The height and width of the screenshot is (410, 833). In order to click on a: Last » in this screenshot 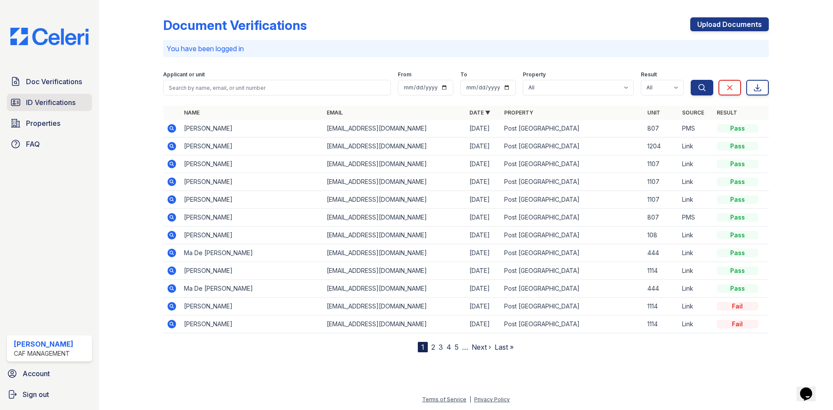, I will do `click(504, 347)`.